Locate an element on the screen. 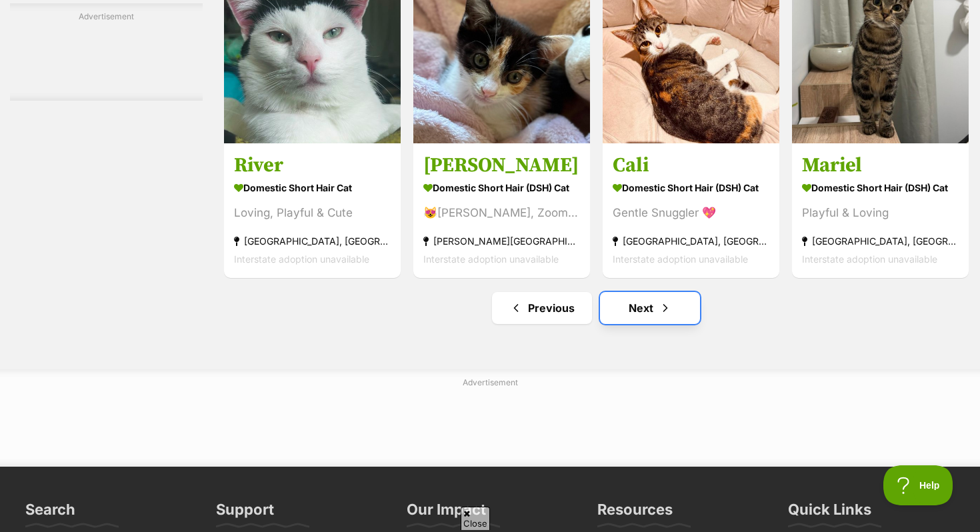  h3: Support is located at coordinates (245, 513).